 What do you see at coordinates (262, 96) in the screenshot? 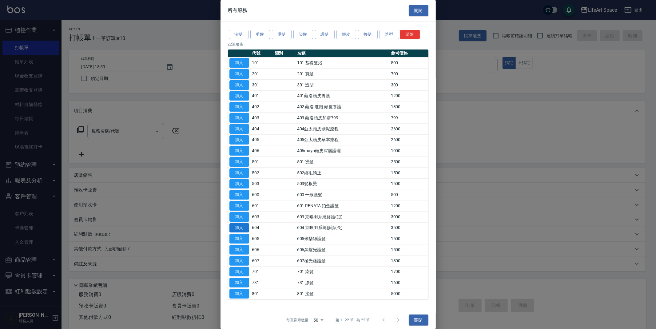
I see `td: 401` at bounding box center [262, 96].